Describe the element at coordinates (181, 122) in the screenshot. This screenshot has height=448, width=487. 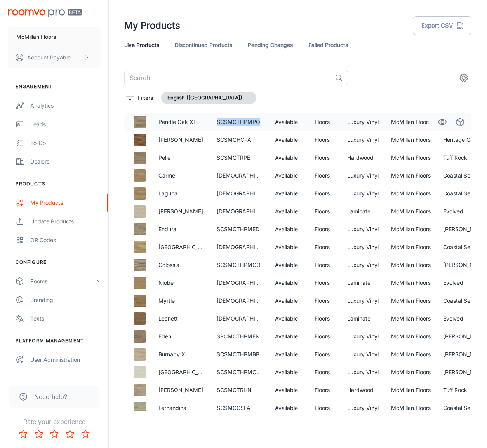
I see `p: Pendle Oak Xl` at that location.